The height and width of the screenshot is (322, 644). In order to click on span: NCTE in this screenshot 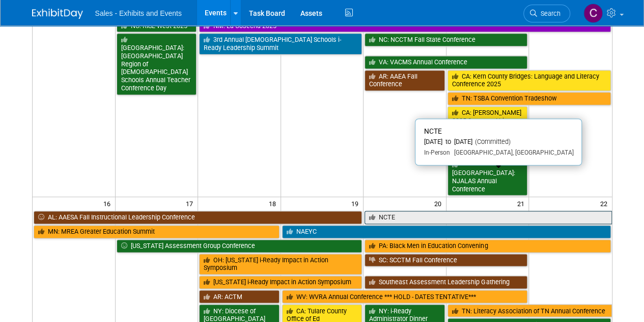, I will do `click(432, 131)`.